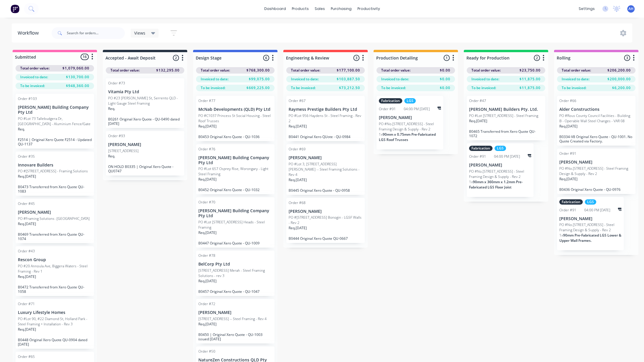  What do you see at coordinates (445, 70) in the screenshot?
I see `span: $0.00` at bounding box center [445, 70].